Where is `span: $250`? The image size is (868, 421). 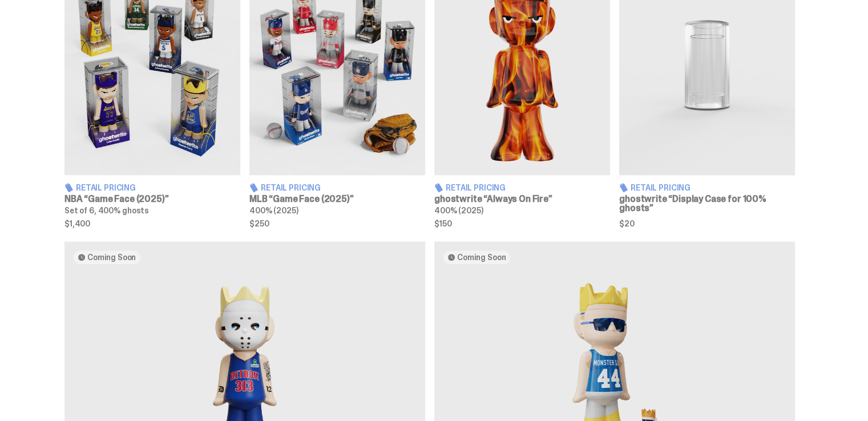
span: $250 is located at coordinates (337, 224).